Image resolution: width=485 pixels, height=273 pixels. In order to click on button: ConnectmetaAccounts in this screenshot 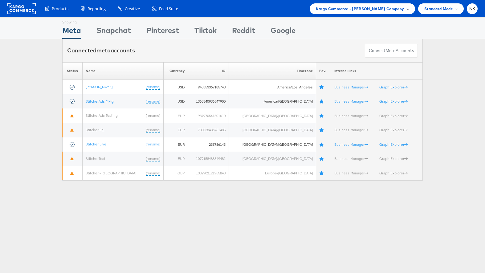, I will do `click(391, 51)`.